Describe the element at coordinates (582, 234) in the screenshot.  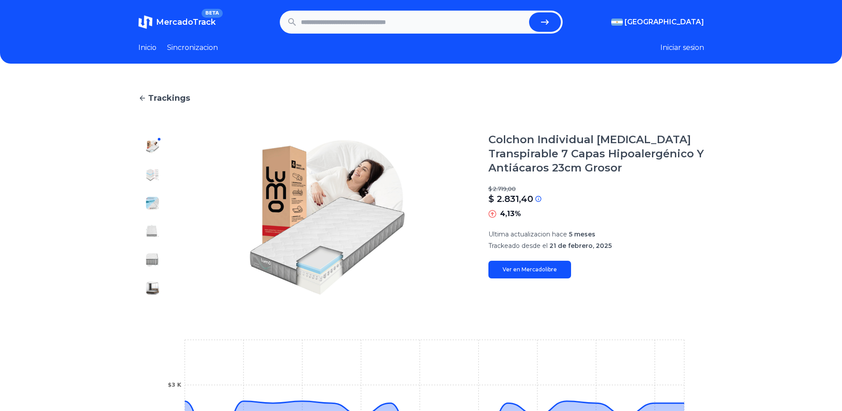
I see `span: 5 meses` at that location.